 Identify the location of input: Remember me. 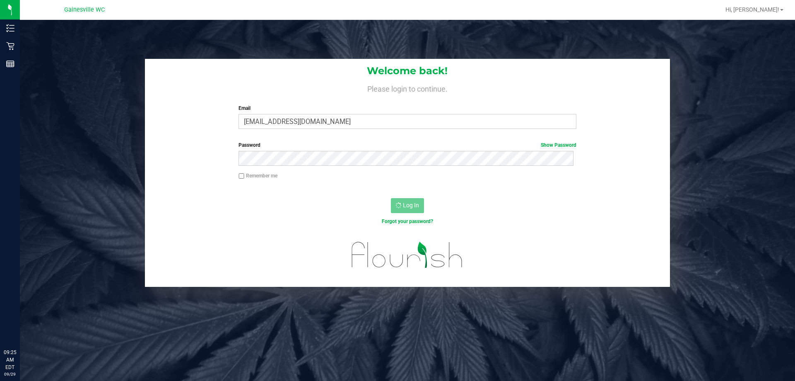
(241, 176).